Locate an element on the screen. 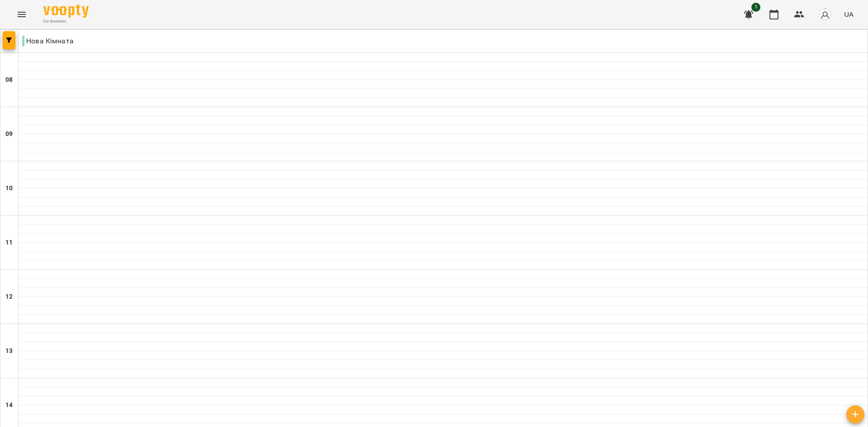 Image resolution: width=868 pixels, height=427 pixels. h6: 14 is located at coordinates (9, 405).